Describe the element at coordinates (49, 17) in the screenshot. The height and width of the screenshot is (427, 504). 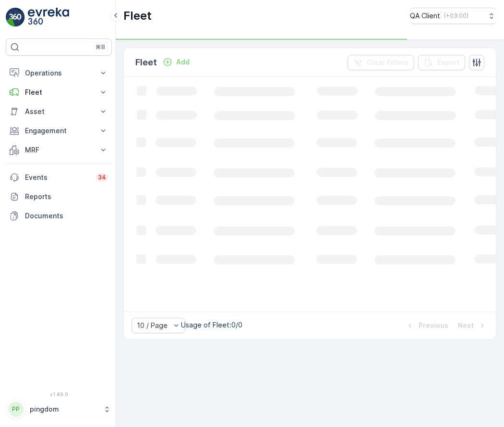
I see `img: logo_light-DOdMpM7g.png` at that location.